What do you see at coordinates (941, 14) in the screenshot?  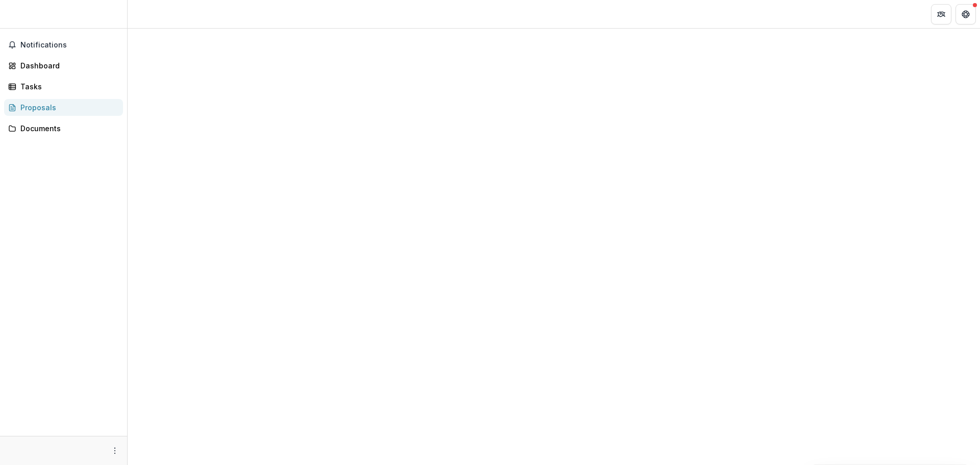 I see `button: Partners` at bounding box center [941, 14].